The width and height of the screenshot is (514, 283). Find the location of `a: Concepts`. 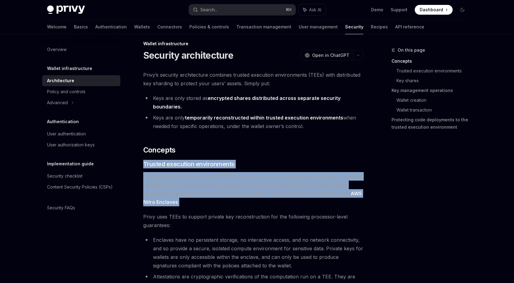

a: Concepts is located at coordinates (432, 61).